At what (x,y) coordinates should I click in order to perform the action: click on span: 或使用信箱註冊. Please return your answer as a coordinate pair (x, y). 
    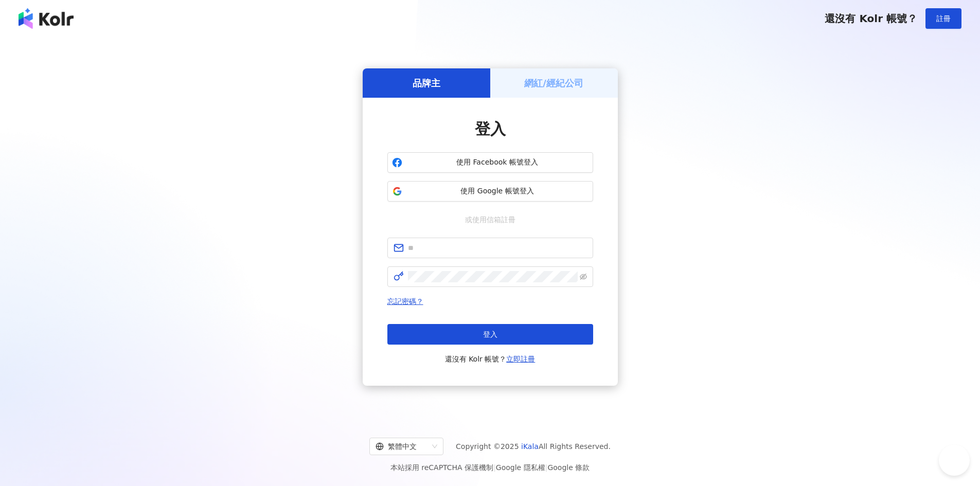
    Looking at the image, I should click on (490, 220).